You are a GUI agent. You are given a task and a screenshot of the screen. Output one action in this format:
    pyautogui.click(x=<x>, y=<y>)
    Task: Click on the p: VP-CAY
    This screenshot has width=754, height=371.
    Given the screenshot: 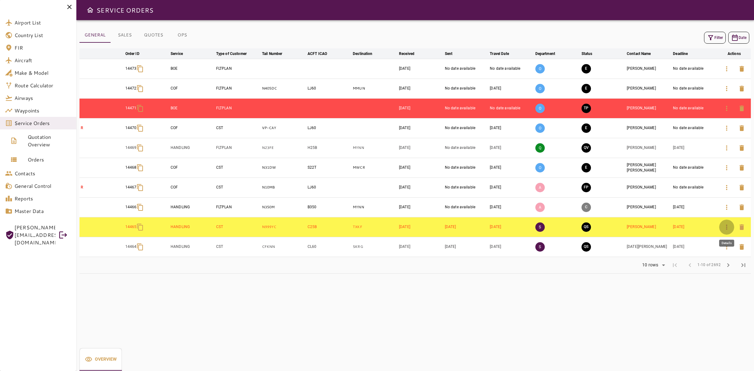 What is the action you would take?
    pyautogui.click(x=283, y=128)
    